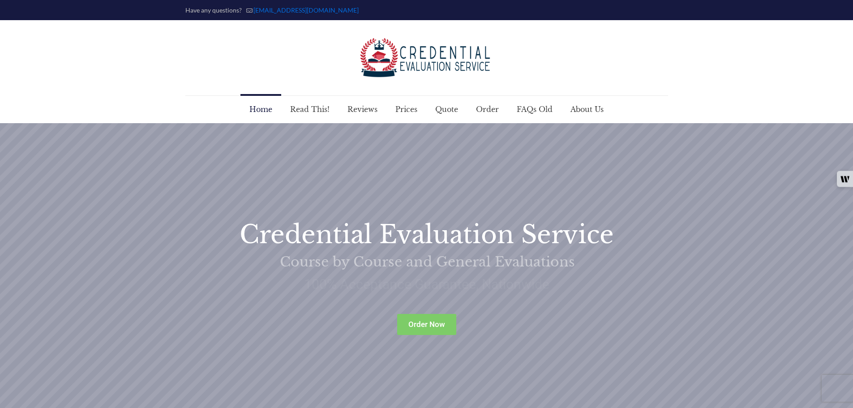  What do you see at coordinates (427, 58) in the screenshot?
I see `a: Credential Evaluation Service` at bounding box center [427, 58].